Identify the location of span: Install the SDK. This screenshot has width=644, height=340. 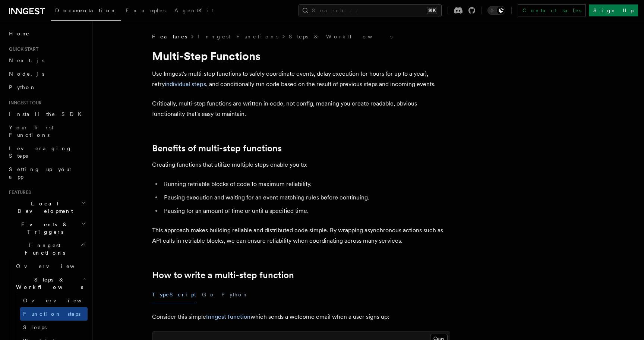
(47, 114).